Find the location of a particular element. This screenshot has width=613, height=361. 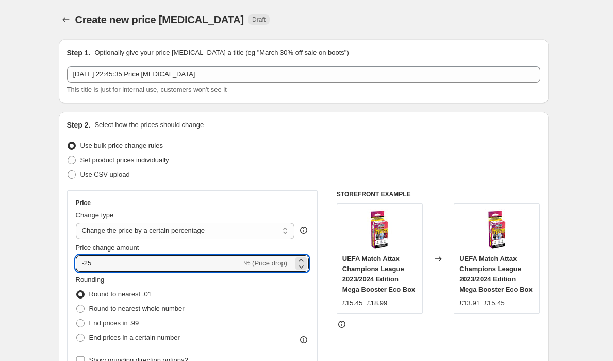

span: Price change amount is located at coordinates (107, 247).